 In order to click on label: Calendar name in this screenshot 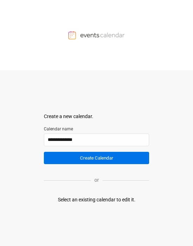, I will do `click(97, 129)`.